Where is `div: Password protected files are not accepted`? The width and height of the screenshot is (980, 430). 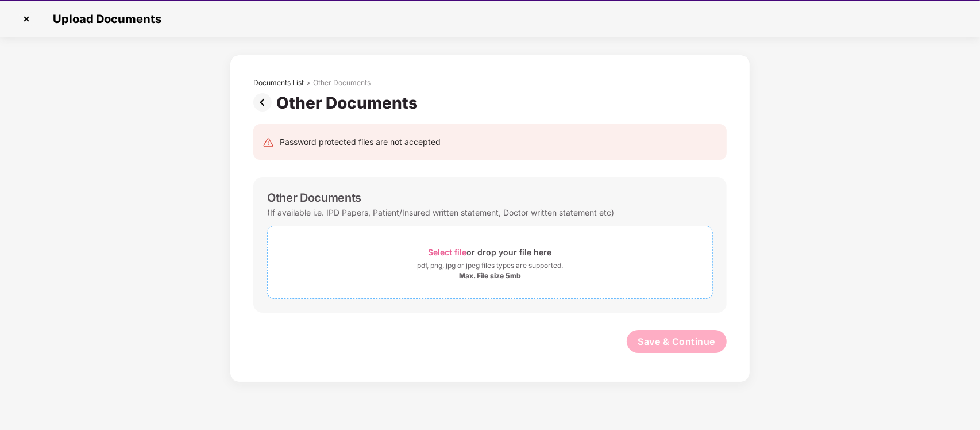 div: Password protected files are not accepted is located at coordinates (360, 142).